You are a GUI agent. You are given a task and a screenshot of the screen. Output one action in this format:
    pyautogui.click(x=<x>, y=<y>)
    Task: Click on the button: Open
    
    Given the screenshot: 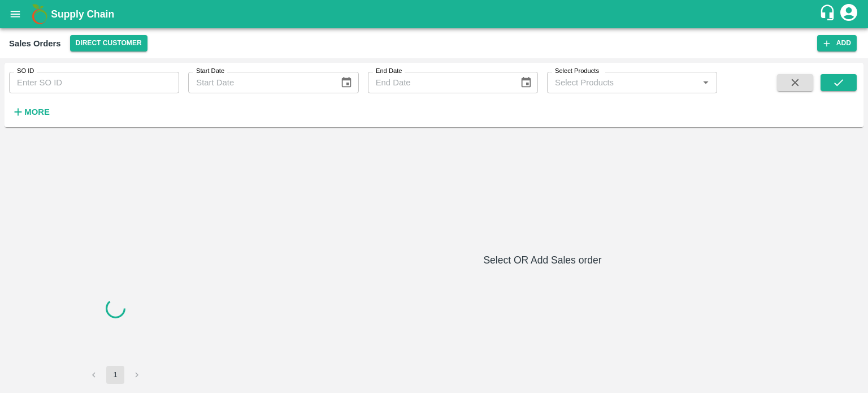 What is the action you would take?
    pyautogui.click(x=706, y=83)
    